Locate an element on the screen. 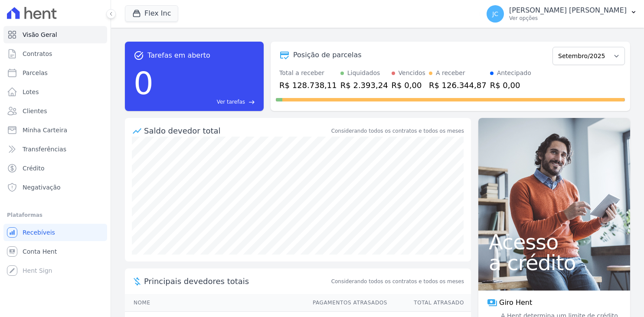  button: Flex Inc is located at coordinates (151, 13).